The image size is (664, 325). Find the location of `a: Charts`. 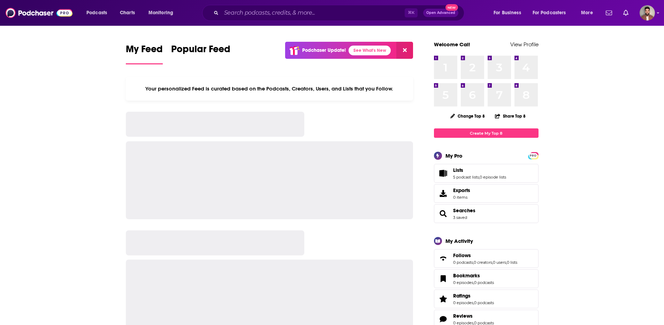

a: Charts is located at coordinates (127, 13).